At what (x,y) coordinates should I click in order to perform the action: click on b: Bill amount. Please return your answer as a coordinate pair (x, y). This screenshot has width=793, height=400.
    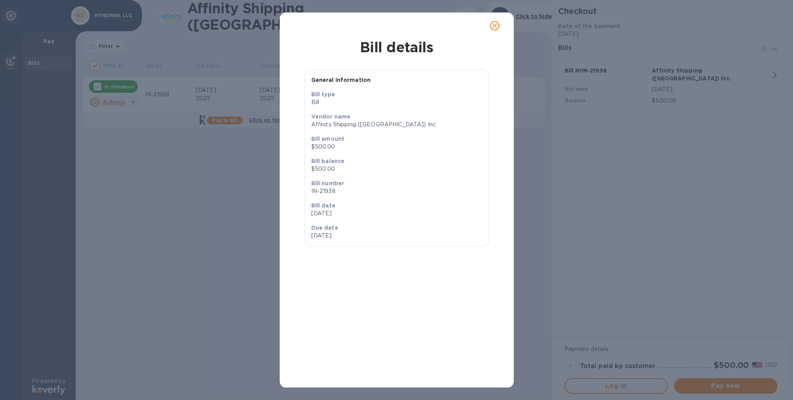
    Looking at the image, I should click on (328, 139).